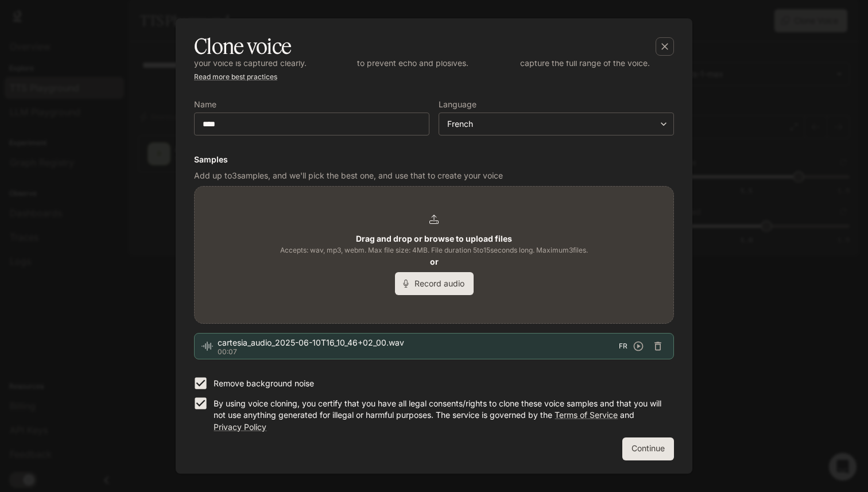 The width and height of the screenshot is (868, 492). Describe the element at coordinates (439, 415) in the screenshot. I see `p: By using voice cloning, you certify that you have all legal consents/rights to clone these voice ...` at that location.